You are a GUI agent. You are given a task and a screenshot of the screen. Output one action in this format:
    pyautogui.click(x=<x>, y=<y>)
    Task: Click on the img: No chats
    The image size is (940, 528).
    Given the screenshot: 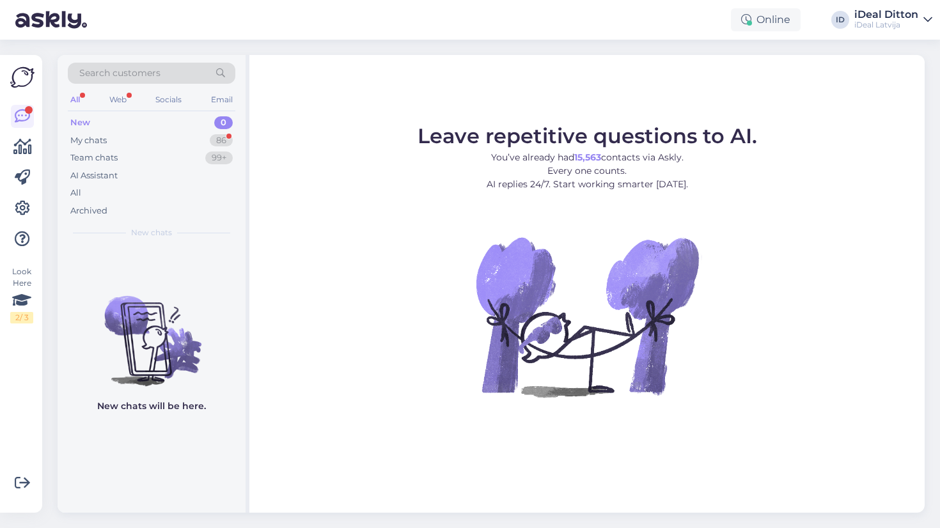 What is the action you would take?
    pyautogui.click(x=152, y=331)
    